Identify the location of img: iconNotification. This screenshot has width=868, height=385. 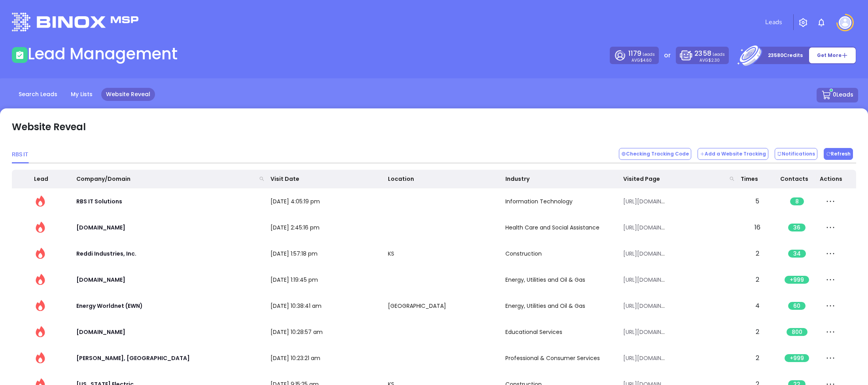
(822, 22).